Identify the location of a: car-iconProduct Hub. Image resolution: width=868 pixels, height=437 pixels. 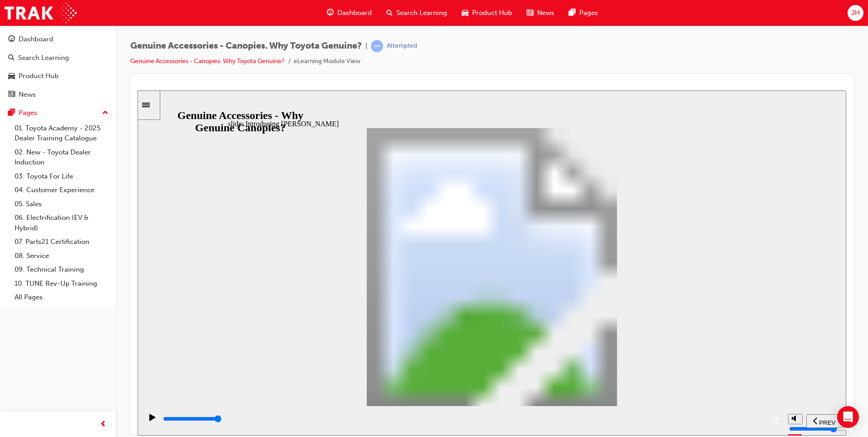
(487, 13).